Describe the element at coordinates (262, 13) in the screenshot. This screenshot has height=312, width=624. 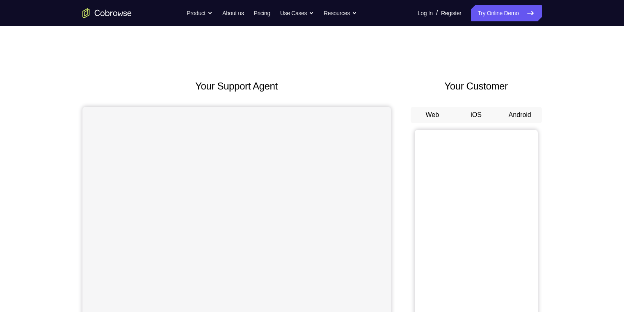
I see `a: Pricing` at that location.